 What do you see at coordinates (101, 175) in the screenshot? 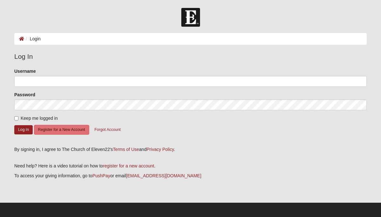
I see `a: PushPay` at bounding box center [101, 175].